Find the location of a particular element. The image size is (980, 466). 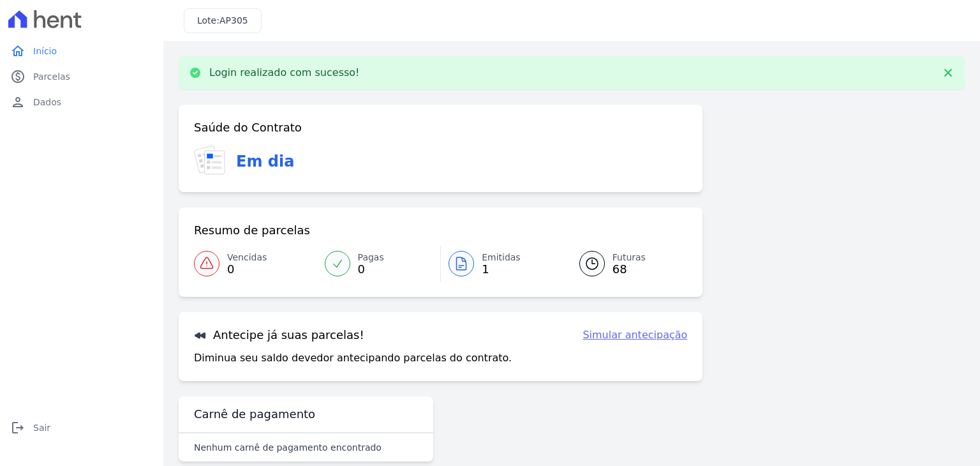

span: Início is located at coordinates (44, 51).